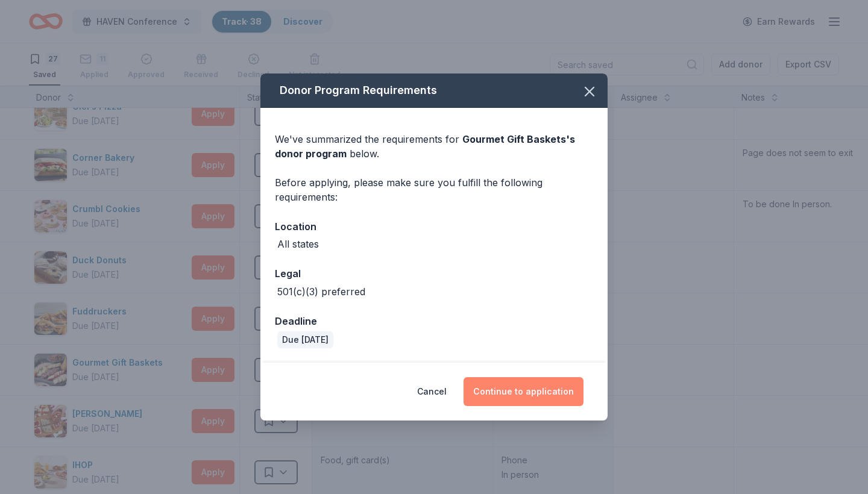 This screenshot has height=494, width=868. I want to click on div: All states, so click(298, 244).